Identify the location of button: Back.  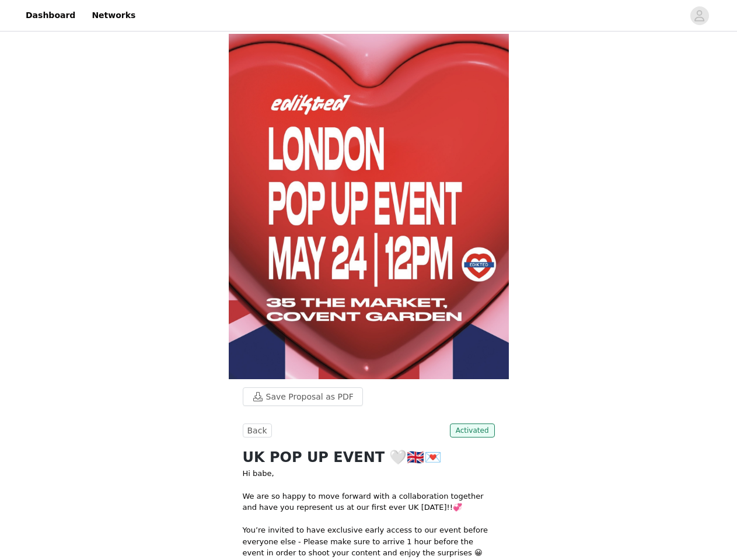
(257, 430).